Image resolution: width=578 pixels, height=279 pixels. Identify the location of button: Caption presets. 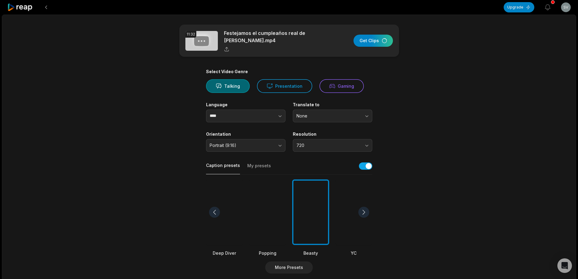
(223, 168).